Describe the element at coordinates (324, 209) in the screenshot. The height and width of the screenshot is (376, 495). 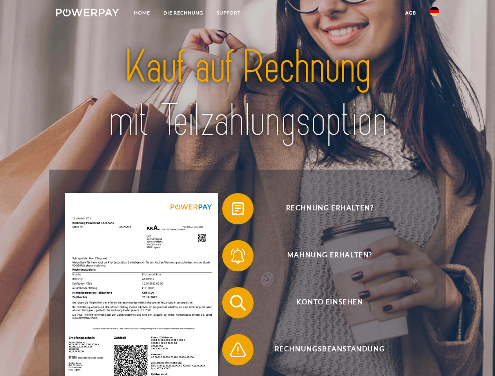
I see `a: Rechnung erhalten?` at that location.